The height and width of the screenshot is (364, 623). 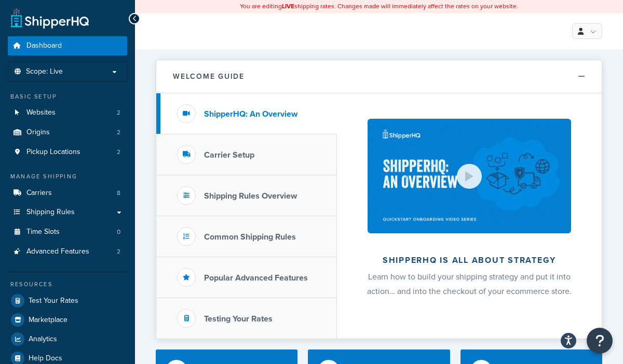 What do you see at coordinates (48, 320) in the screenshot?
I see `span: Marketplace` at bounding box center [48, 320].